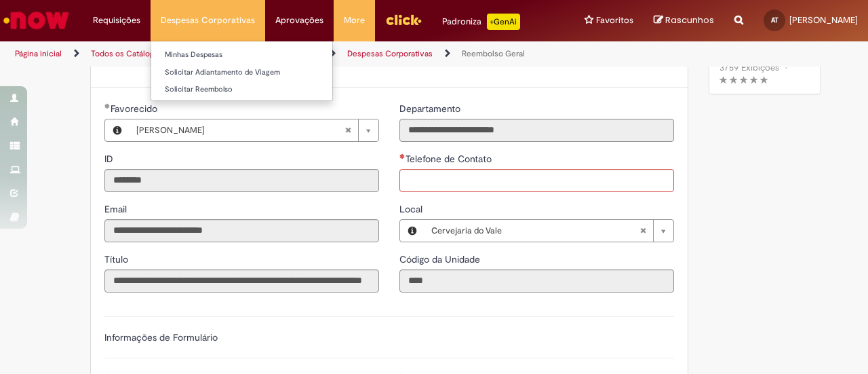 This screenshot has width=868, height=374. What do you see at coordinates (299, 20) in the screenshot?
I see `span: Aprovações` at bounding box center [299, 20].